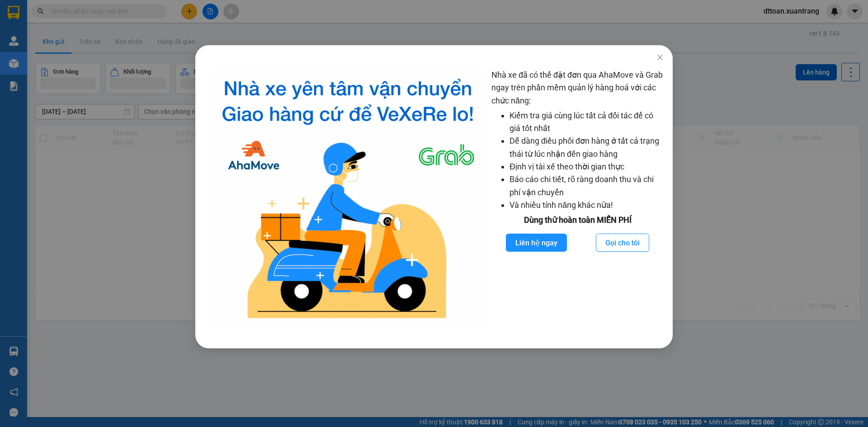  Describe the element at coordinates (586, 185) in the screenshot. I see `li: Báo cáo chi tiết, rõ ràng doanh thu và chi phí vận chuyển` at that location.